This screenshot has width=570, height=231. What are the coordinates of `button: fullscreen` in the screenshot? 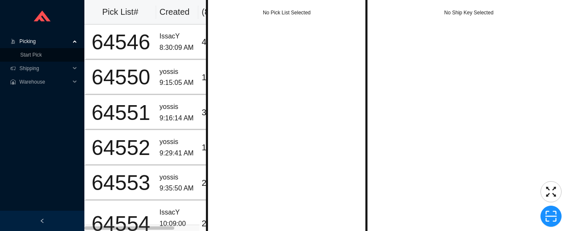 It's located at (551, 191).